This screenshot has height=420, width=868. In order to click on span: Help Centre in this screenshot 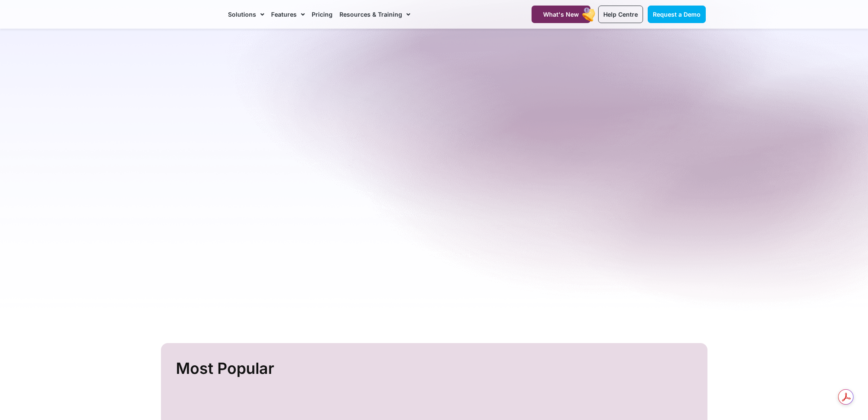, I will do `click(620, 14)`.